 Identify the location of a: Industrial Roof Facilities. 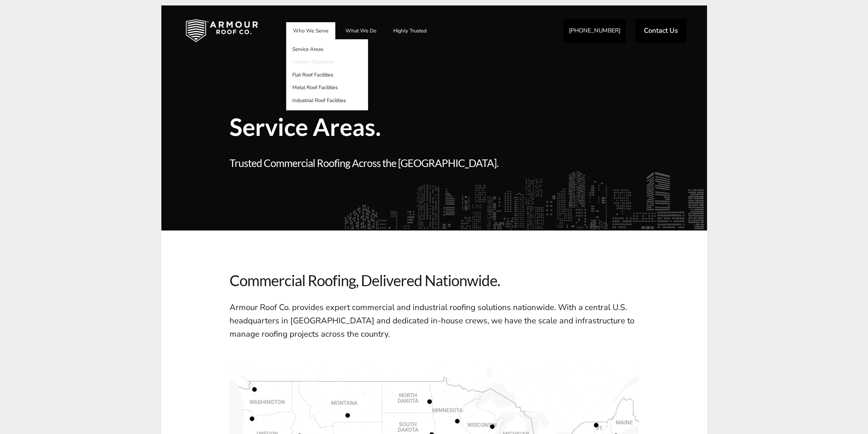
(327, 100).